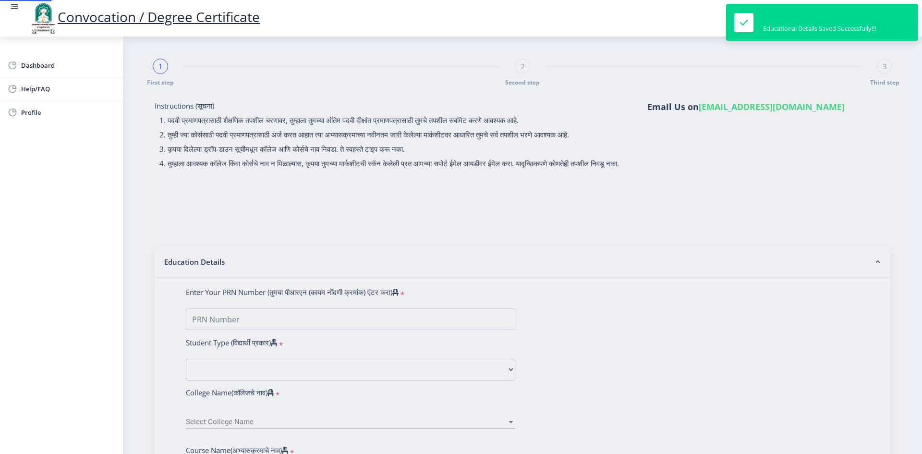  What do you see at coordinates (43, 18) in the screenshot?
I see `img: logo` at bounding box center [43, 18].